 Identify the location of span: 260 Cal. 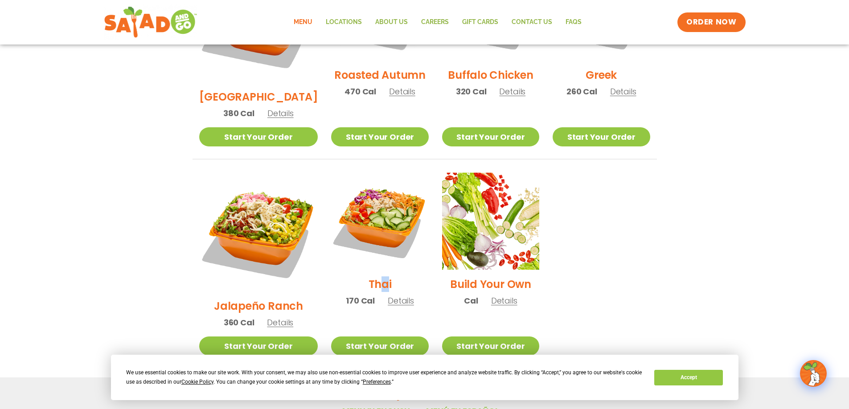
(581, 91).